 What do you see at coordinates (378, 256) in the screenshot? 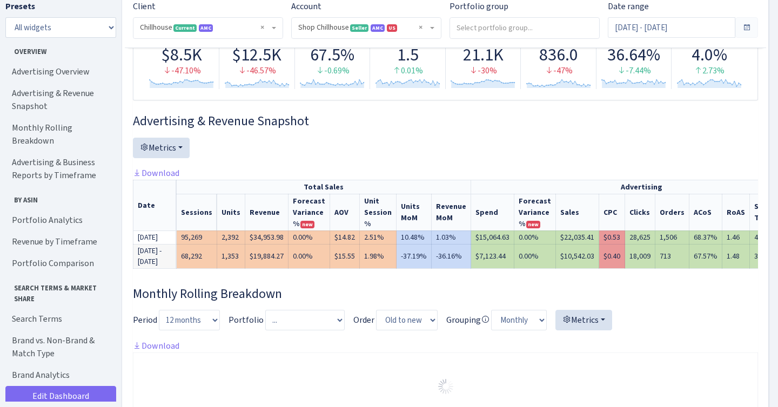
I see `td: 1.98%` at bounding box center [378, 256].